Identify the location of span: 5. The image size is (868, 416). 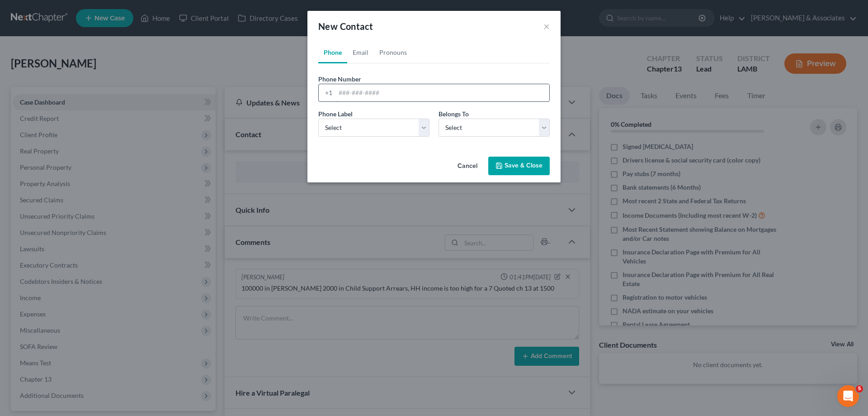
(859, 389).